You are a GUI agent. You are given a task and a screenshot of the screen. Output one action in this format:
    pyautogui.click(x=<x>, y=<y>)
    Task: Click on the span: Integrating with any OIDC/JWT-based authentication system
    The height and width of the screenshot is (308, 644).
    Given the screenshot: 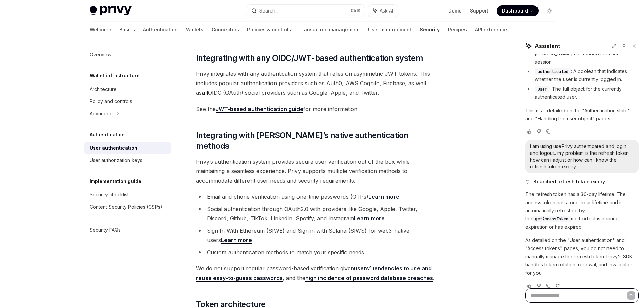 What is the action you would take?
    pyautogui.click(x=309, y=58)
    